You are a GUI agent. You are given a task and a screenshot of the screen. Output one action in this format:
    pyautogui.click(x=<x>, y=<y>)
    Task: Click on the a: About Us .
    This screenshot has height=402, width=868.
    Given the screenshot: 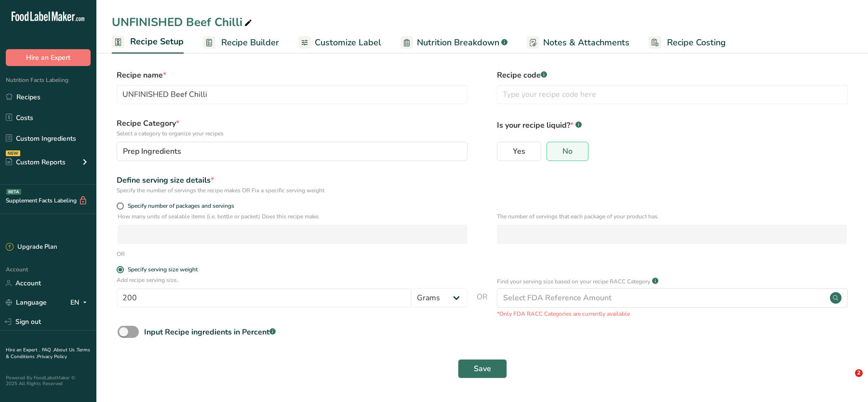 What is the action you would take?
    pyautogui.click(x=65, y=350)
    